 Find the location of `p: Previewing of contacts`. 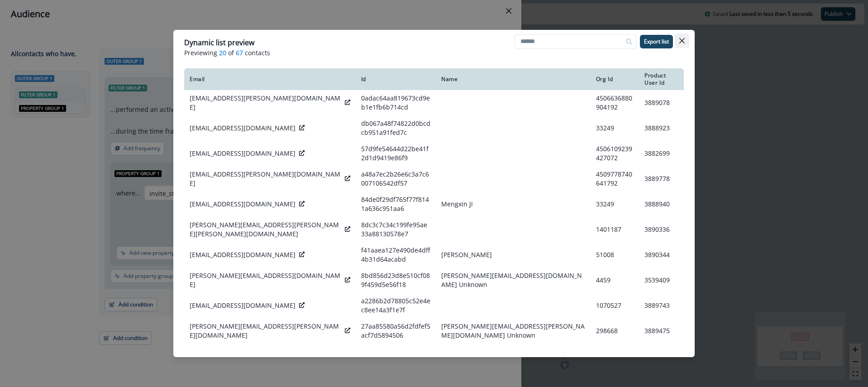

p: Previewing of contacts is located at coordinates (434, 53).